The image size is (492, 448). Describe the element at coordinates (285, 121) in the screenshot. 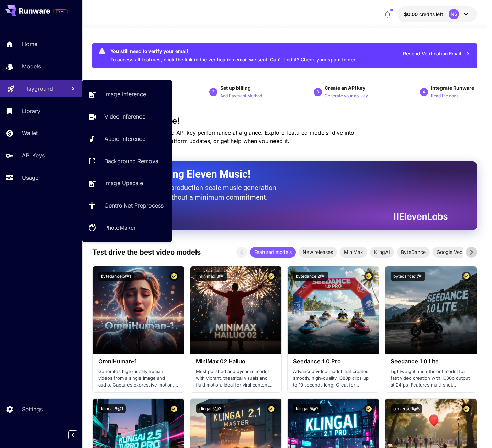

I see `h3: Welcome to Runware!` at that location.